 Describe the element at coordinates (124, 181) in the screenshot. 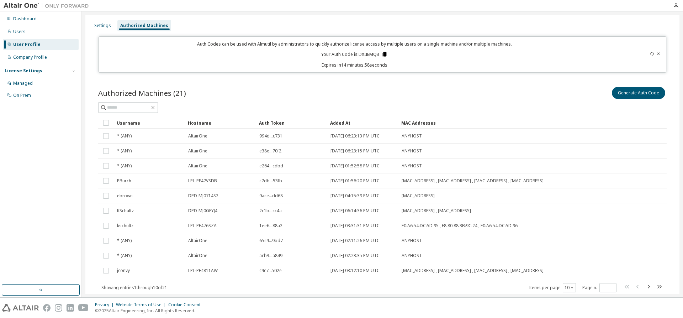

I see `span: PBurch` at that location.